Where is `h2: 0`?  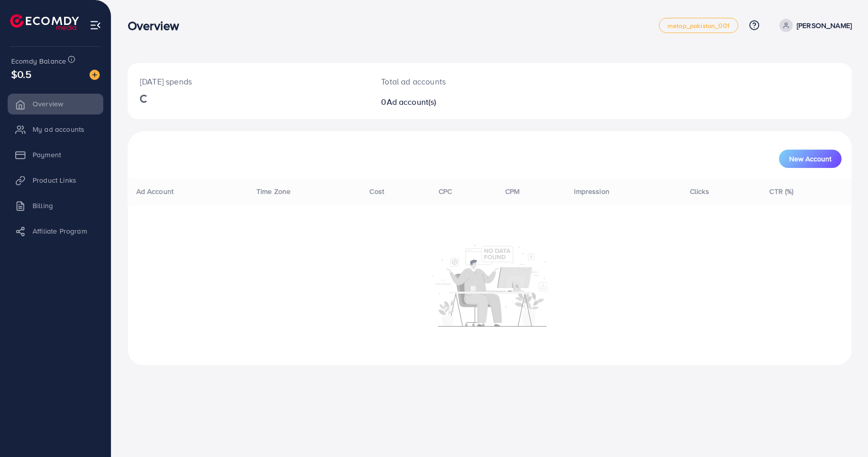
h2: 0 is located at coordinates (459, 102).